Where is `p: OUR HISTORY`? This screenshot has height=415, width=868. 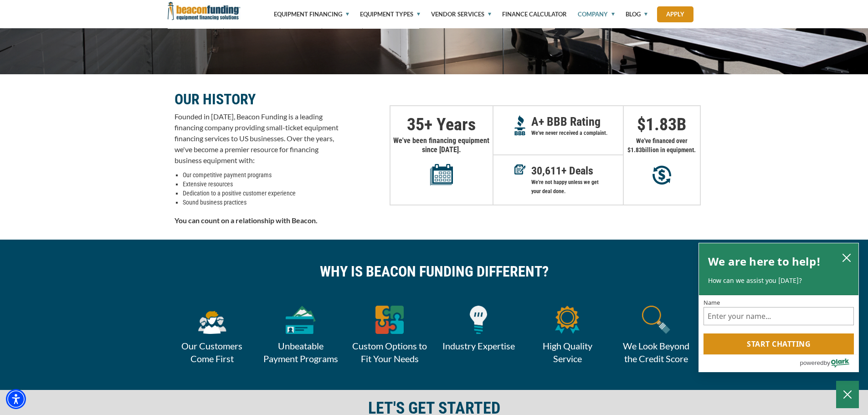
p: OUR HISTORY is located at coordinates (256, 99).